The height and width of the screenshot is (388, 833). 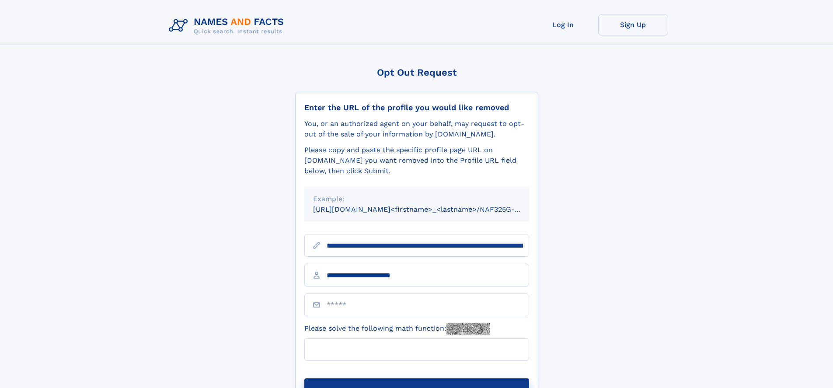 What do you see at coordinates (563, 24) in the screenshot?
I see `a: Log In` at bounding box center [563, 24].